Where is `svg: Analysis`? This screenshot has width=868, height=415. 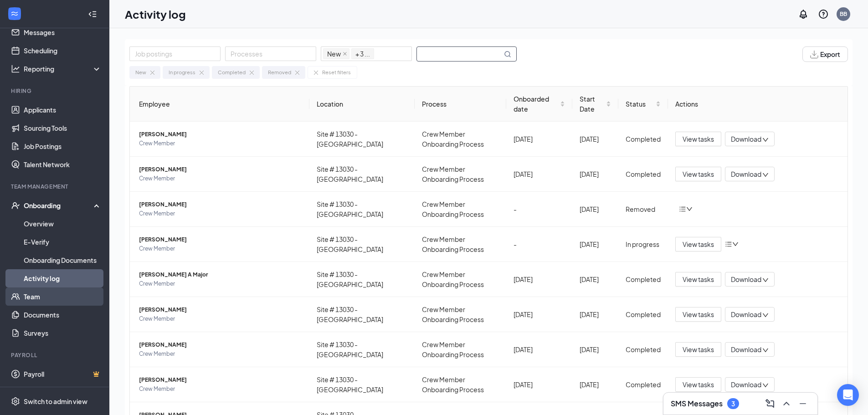
svg: Analysis is located at coordinates (16, 69).